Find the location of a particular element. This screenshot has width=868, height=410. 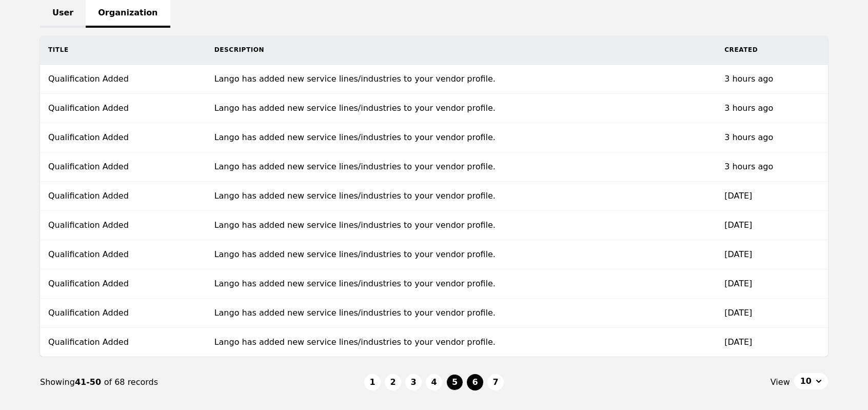

button: 6 is located at coordinates (475, 382).